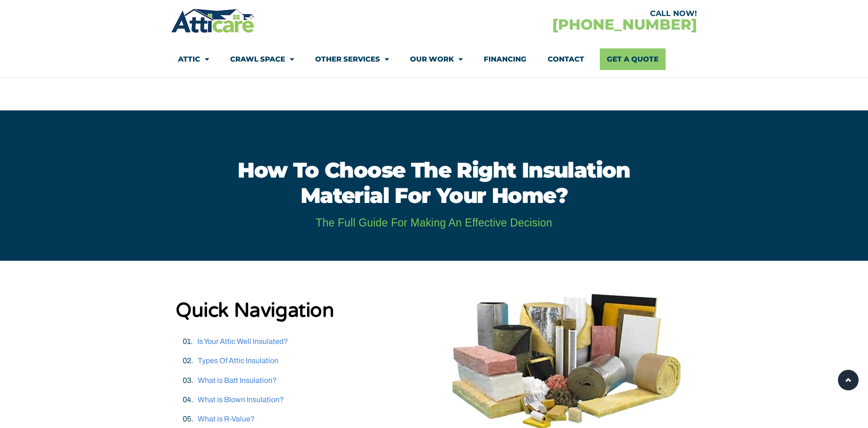 This screenshot has height=428, width=868. What do you see at coordinates (263, 59) in the screenshot?
I see `a: Crawl Space` at bounding box center [263, 59].